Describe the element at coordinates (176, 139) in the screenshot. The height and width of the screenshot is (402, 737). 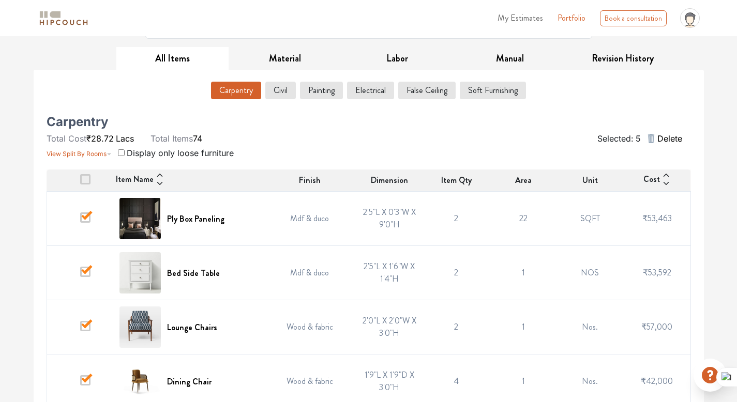
I see `li: 74` at that location.